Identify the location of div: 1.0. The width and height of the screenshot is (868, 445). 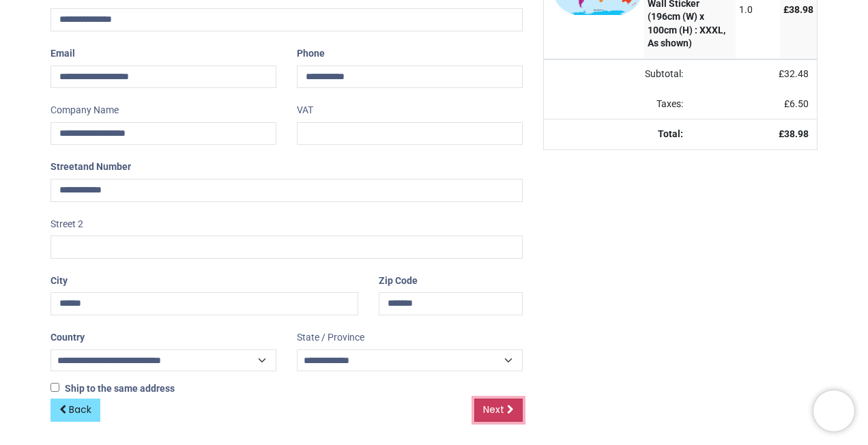
(758, 10).